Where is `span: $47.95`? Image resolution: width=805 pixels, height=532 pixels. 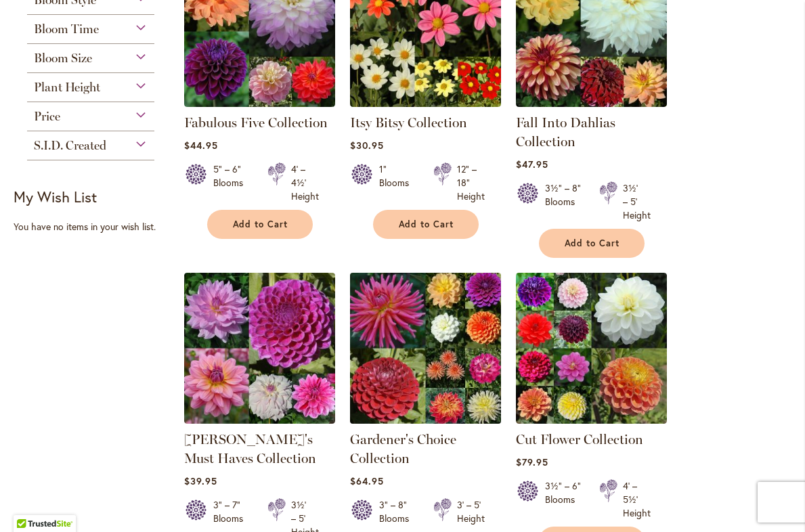
span: $47.95 is located at coordinates (532, 164).